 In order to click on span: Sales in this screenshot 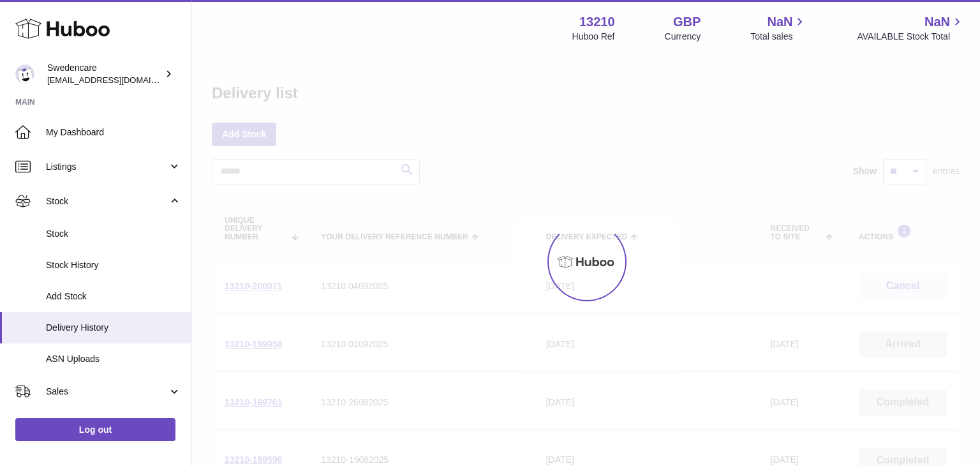, I will do `click(106, 392)`.